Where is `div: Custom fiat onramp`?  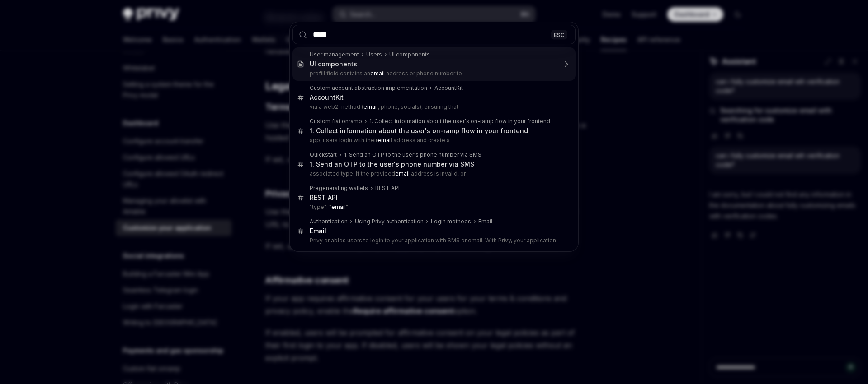 div: Custom fiat onramp is located at coordinates (336, 121).